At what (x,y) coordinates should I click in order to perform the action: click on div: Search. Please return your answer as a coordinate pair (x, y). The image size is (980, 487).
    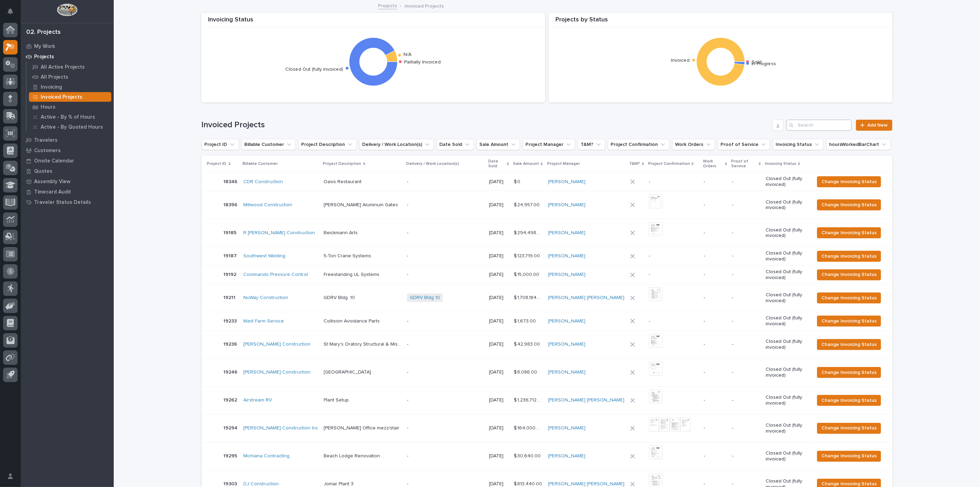
    Looking at the image, I should click on (819, 125).